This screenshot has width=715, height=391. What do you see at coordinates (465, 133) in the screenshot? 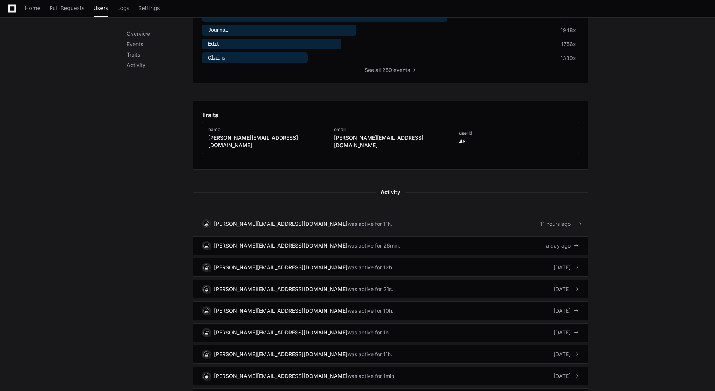
I see `h3: userId` at bounding box center [465, 133].